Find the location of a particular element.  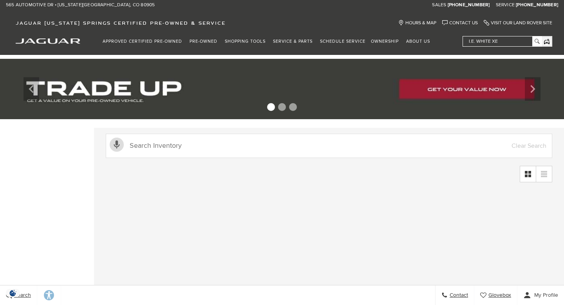

span: Glovebox is located at coordinates (498, 295).